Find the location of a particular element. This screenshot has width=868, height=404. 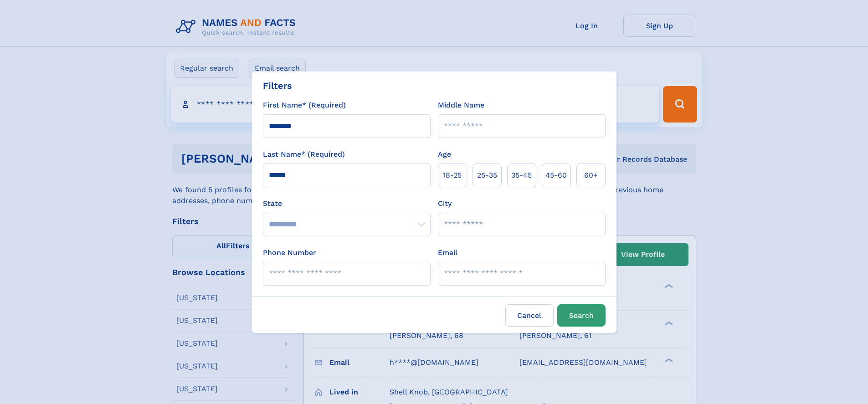

label: Email is located at coordinates (448, 253).